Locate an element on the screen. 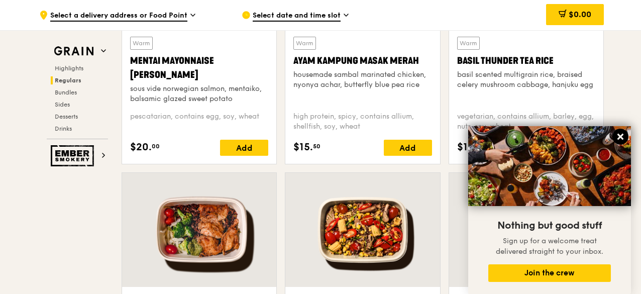 The height and width of the screenshot is (294, 641). span: Desserts is located at coordinates (66, 116).